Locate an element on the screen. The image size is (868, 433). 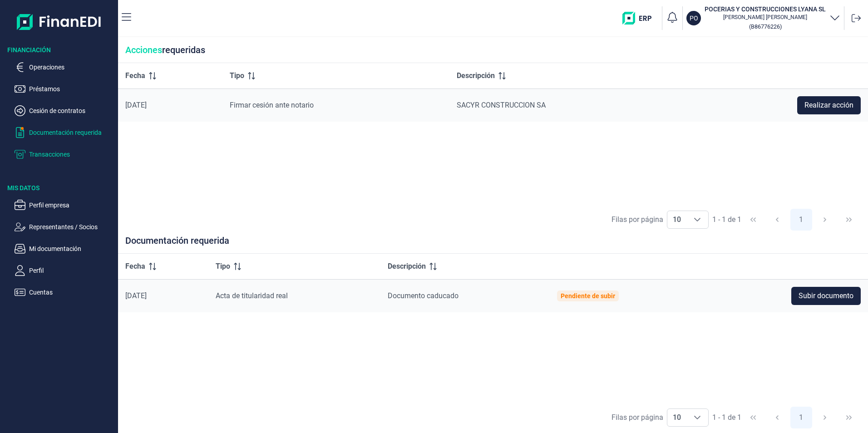
img: Logo de aplicación is located at coordinates (59, 21).